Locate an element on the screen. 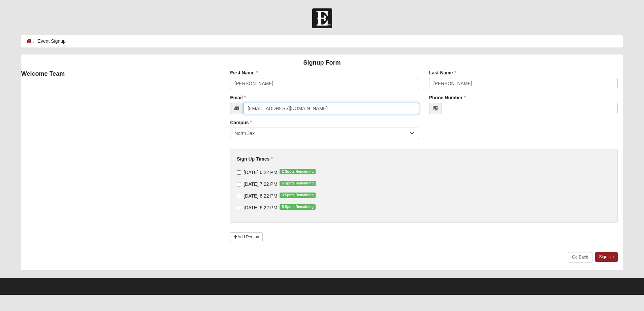 The image size is (644, 311). a: Go Back is located at coordinates (580, 257).